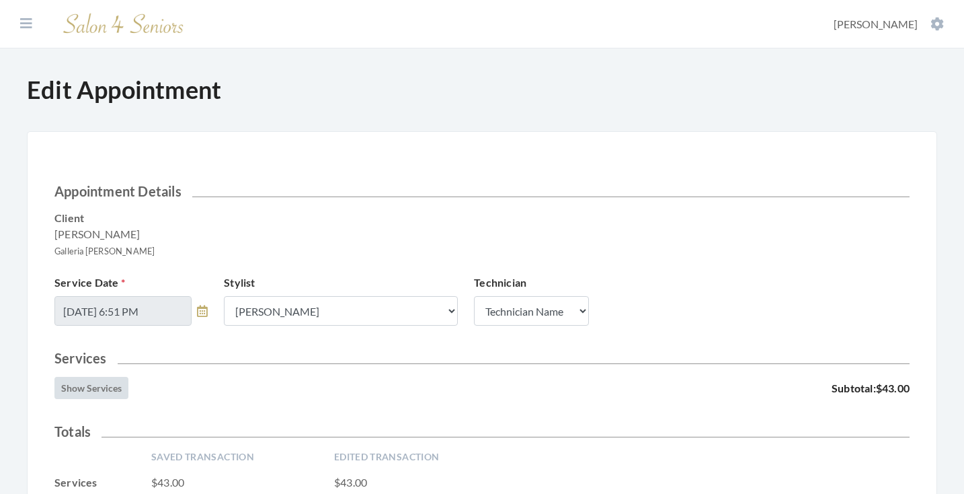 The width and height of the screenshot is (964, 494). What do you see at coordinates (123, 311) in the screenshot?
I see `input: Select Date` at bounding box center [123, 311].